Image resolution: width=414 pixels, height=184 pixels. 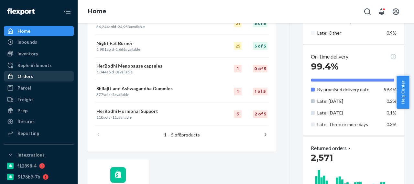 What do you see at coordinates (182, 135) in the screenshot?
I see `p: 1 – 5 of products` at bounding box center [182, 135].